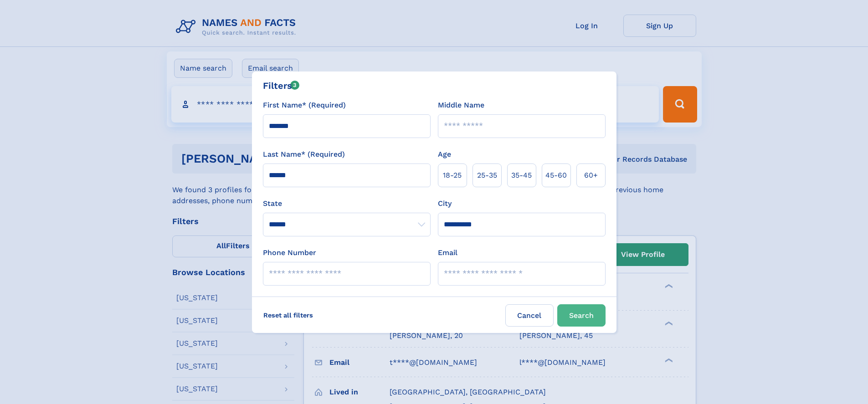 This screenshot has height=404, width=868. I want to click on label: First Name* (Required), so click(304, 105).